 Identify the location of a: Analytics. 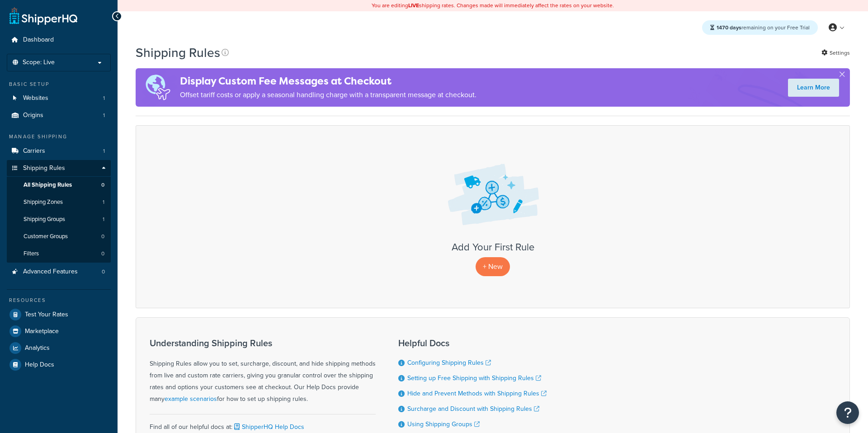
(59, 348).